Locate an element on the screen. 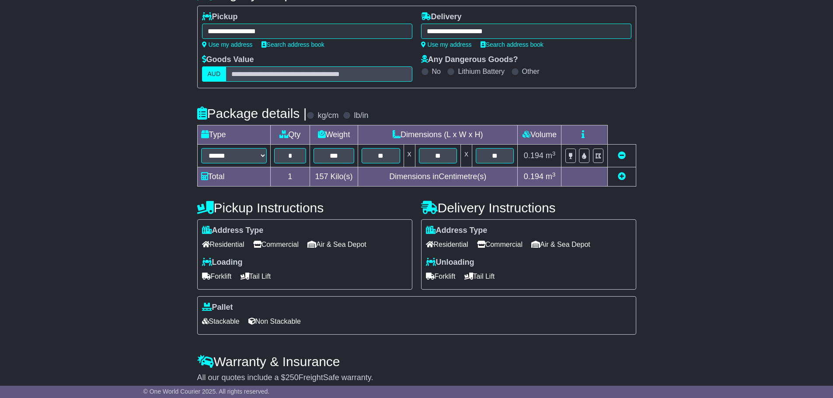  td: Qty is located at coordinates (290, 135).